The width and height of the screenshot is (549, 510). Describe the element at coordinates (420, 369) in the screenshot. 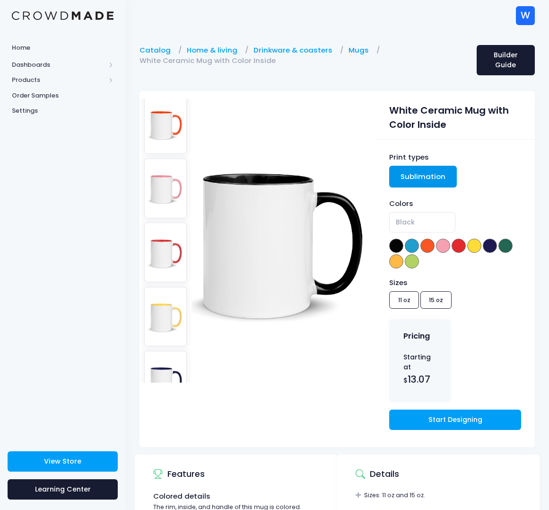

I see `div: Starting at $` at that location.